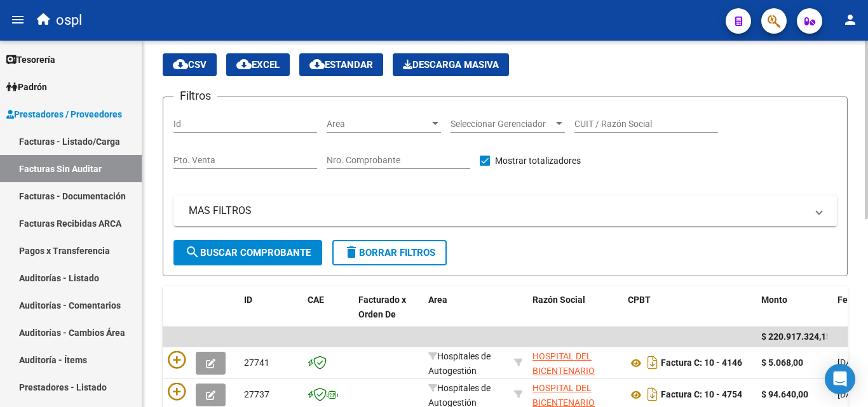 The image size is (868, 407). I want to click on strong: Factura C: 10 - 4754, so click(701, 395).